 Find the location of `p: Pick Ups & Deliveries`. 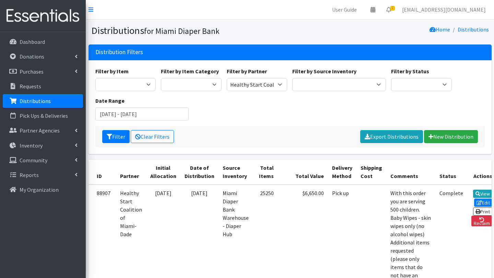

p: Pick Ups & Deliveries is located at coordinates (44, 116).